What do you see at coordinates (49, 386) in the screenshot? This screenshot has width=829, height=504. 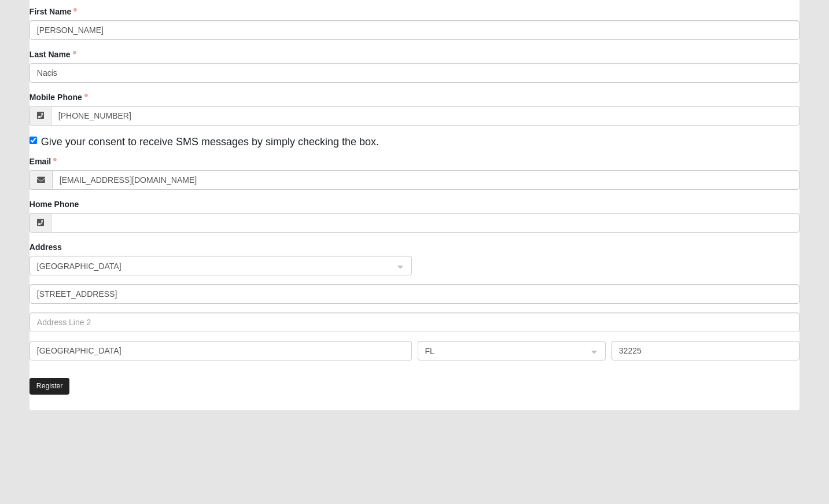 I see `button: Register` at bounding box center [49, 386].